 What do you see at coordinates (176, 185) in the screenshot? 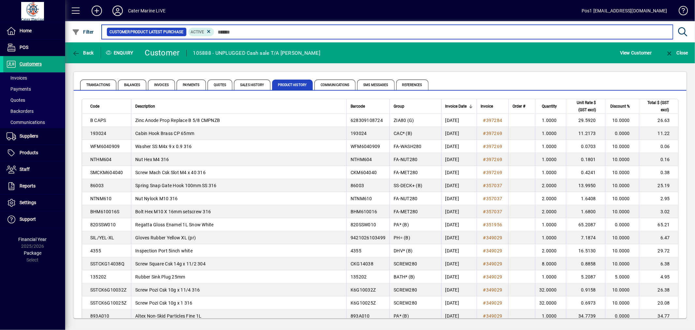
I see `span: Spring Snap Gate Hook 100mm SS 316` at bounding box center [176, 185].